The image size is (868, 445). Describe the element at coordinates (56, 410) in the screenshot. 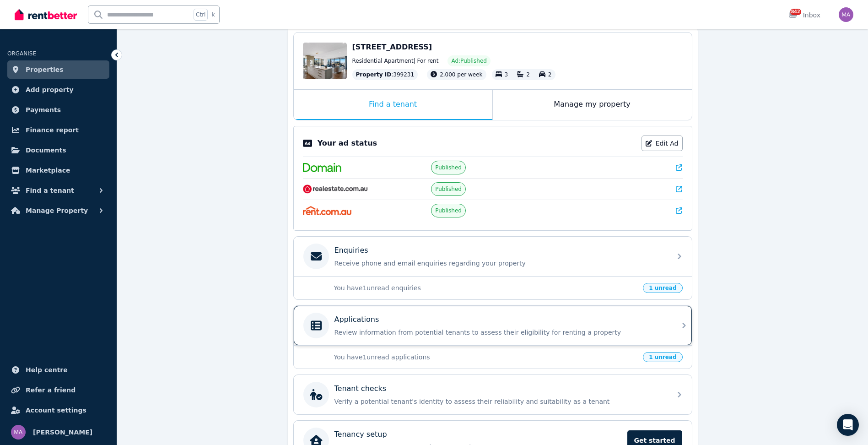

I see `span: Account settings` at that location.